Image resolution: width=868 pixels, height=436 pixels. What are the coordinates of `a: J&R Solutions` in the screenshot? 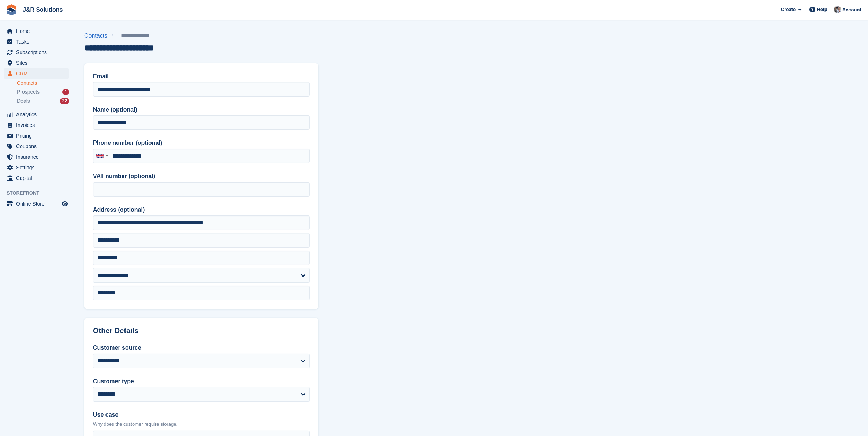 It's located at (43, 10).